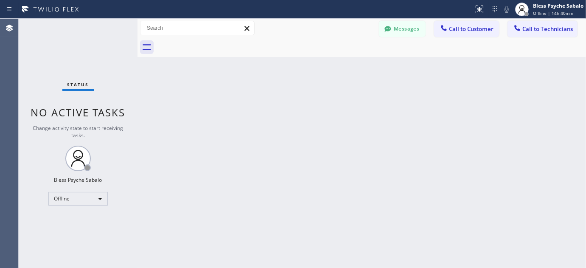  I want to click on button: Call to Customer, so click(466, 29).